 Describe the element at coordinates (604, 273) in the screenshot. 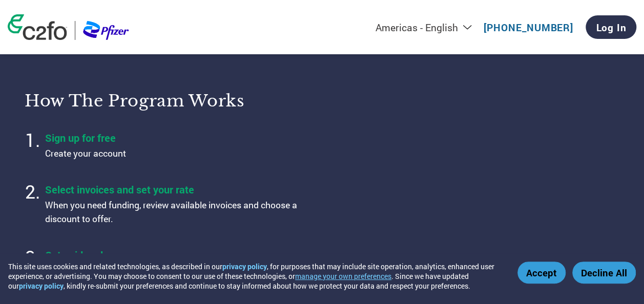

I see `button: Decline All` at that location.